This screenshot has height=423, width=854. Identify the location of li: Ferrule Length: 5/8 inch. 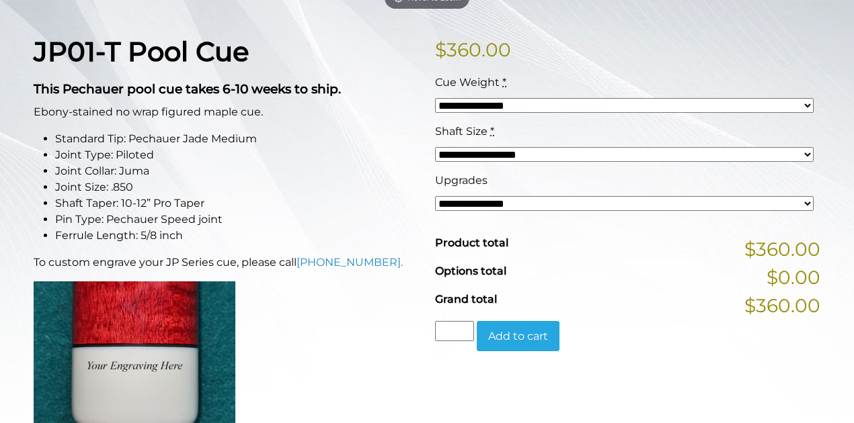
(237, 236).